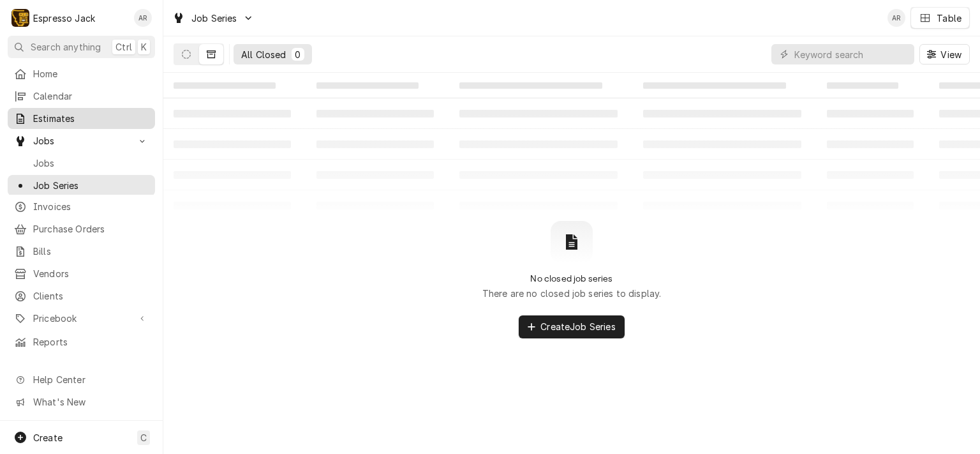 The height and width of the screenshot is (454, 980). What do you see at coordinates (66, 47) in the screenshot?
I see `span: Search anything` at bounding box center [66, 47].